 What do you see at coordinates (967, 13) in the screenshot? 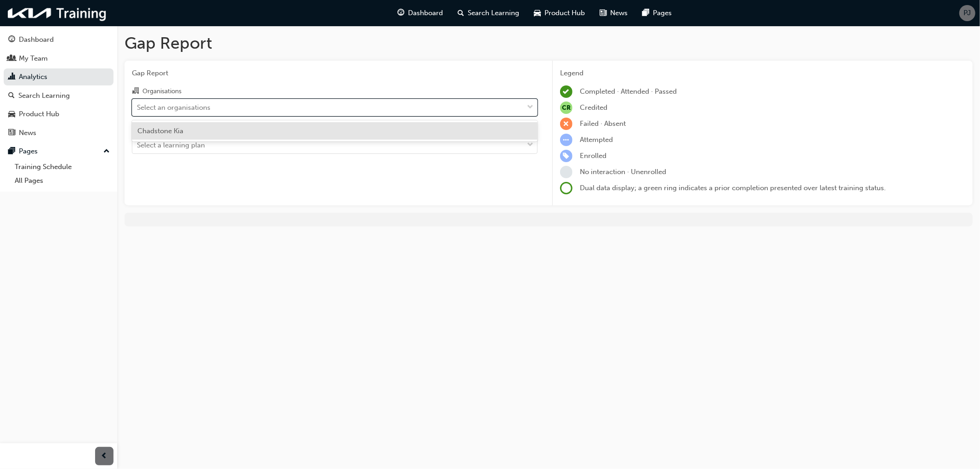
I see `button: PJ` at bounding box center [967, 13].